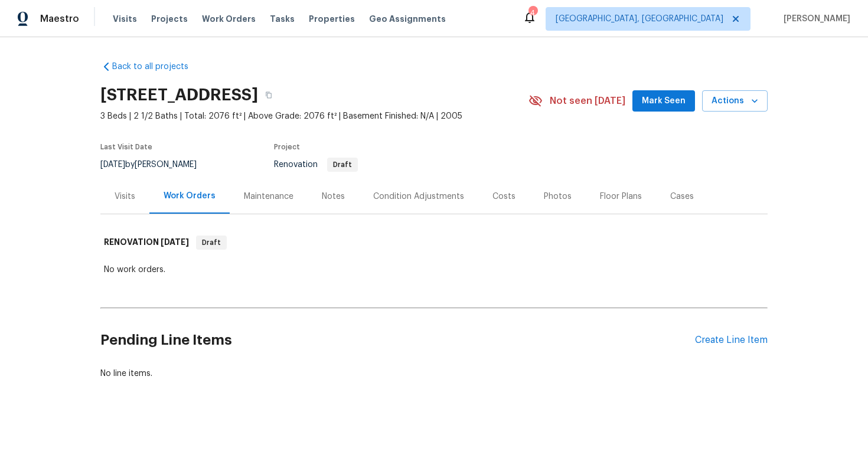 This screenshot has height=471, width=868. I want to click on span: Work Orders, so click(228, 19).